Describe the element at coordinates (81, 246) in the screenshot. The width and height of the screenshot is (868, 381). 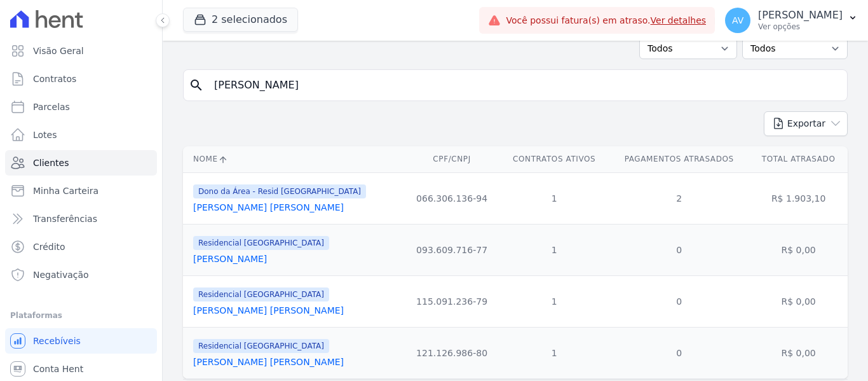
I see `a: Crédito` at that location.